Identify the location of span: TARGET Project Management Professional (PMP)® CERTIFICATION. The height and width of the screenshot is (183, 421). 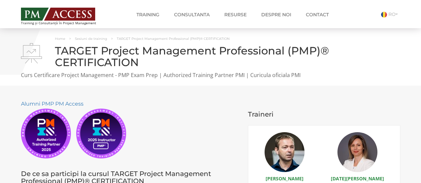
(173, 39).